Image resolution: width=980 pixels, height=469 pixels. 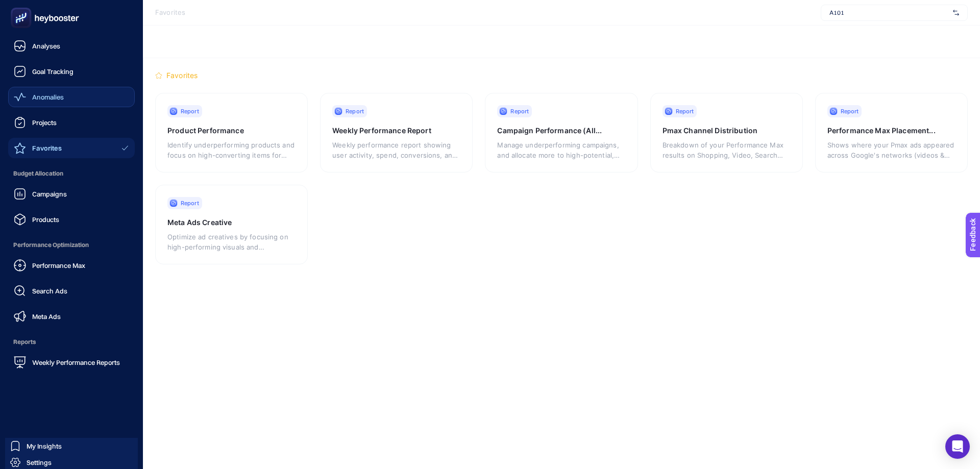 I want to click on span: Performance Max, so click(x=59, y=265).